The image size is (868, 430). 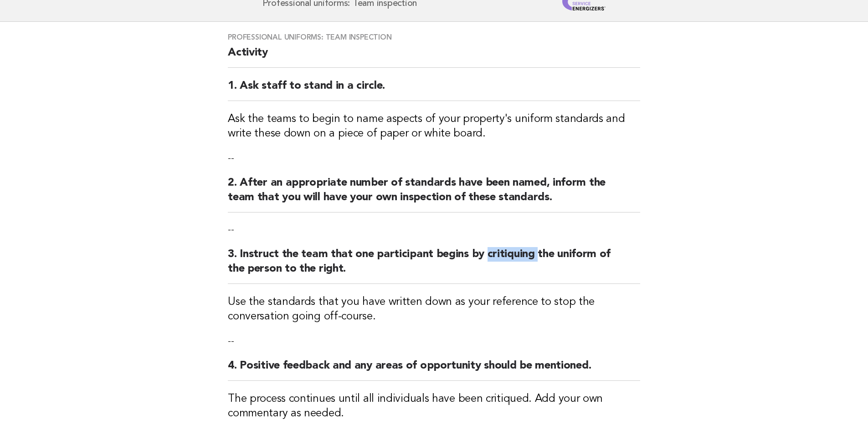 What do you see at coordinates (433, 37) in the screenshot?
I see `h3: Professional uniforms: Team inspection` at bounding box center [433, 37].